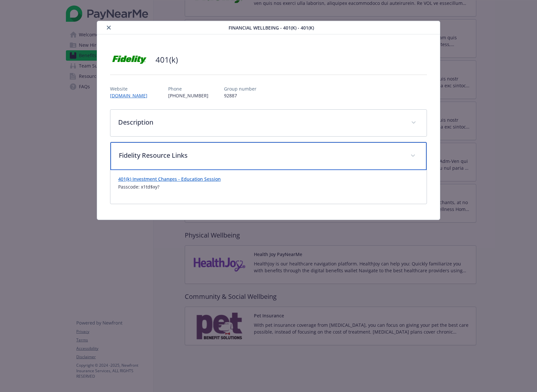 The height and width of the screenshot is (392, 537). I want to click on div: details for plan Financial Wellbeing - 401(k) - 401(k), so click(268, 121).